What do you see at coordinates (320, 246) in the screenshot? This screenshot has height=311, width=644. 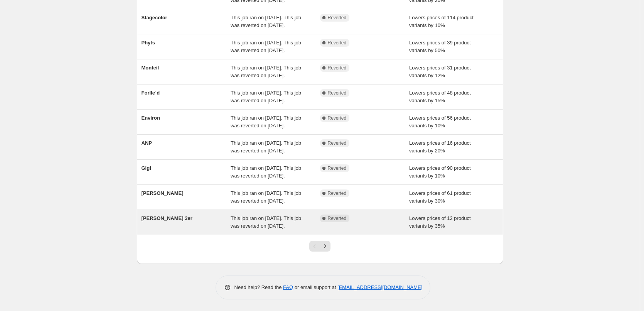 I see `nav: Pagination` at bounding box center [320, 246].